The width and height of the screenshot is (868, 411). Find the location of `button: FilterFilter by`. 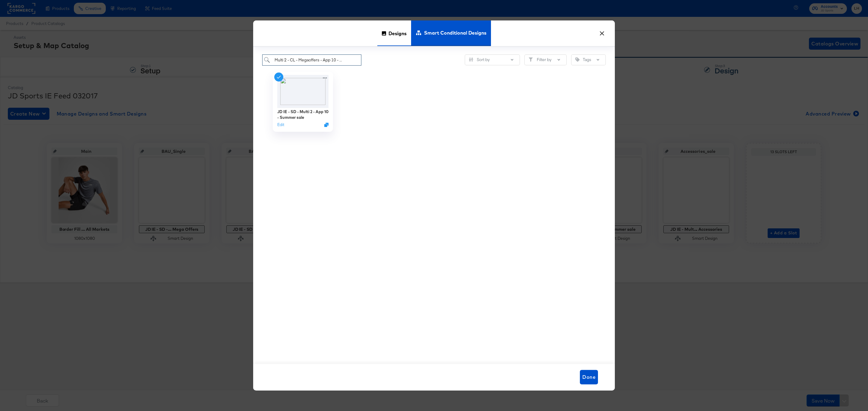

button: FilterFilter by is located at coordinates (545, 60).